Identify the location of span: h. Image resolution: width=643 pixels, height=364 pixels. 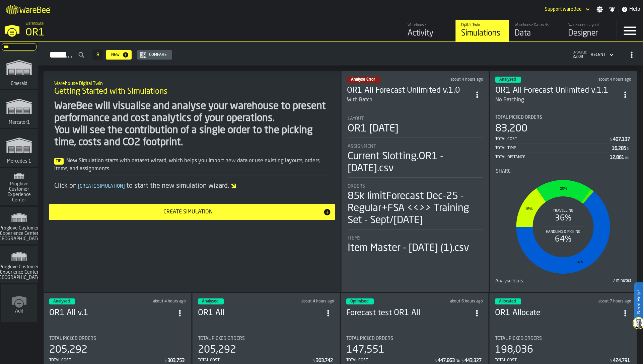
(628, 149).